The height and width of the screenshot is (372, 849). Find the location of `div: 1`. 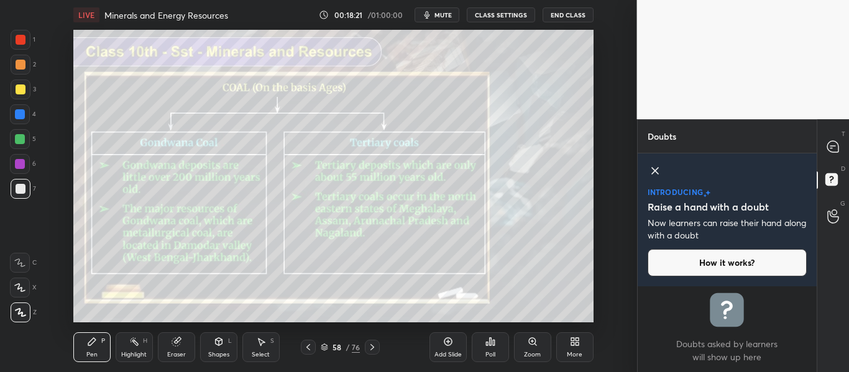

div: 1 is located at coordinates (23, 40).